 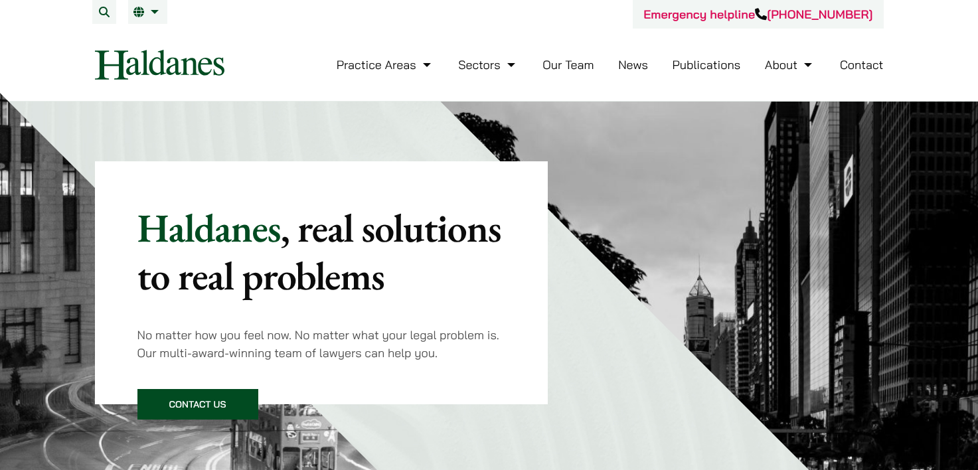 I want to click on a: News, so click(x=633, y=64).